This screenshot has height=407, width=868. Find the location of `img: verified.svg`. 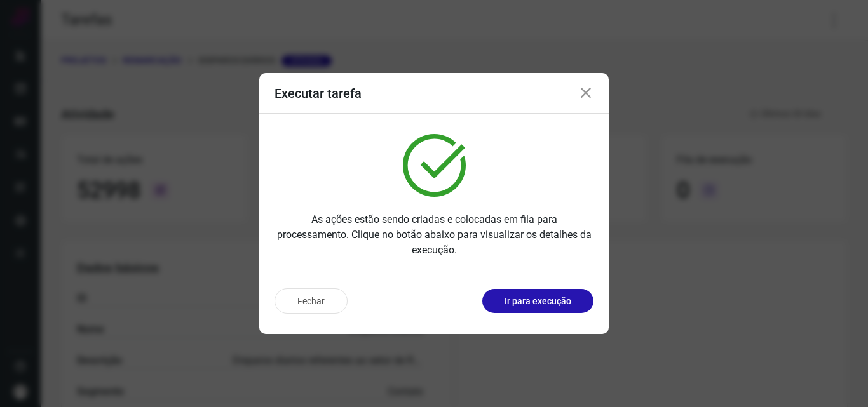

img: verified.svg is located at coordinates (434, 165).